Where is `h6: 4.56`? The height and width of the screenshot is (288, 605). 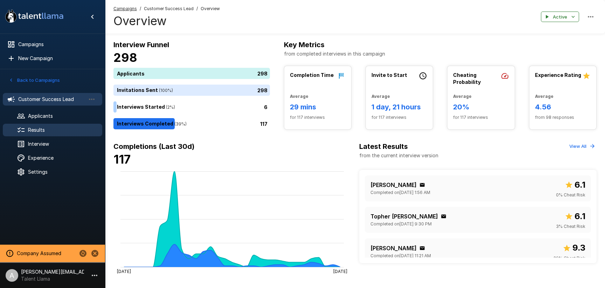
h6: 4.56 is located at coordinates (562, 107).